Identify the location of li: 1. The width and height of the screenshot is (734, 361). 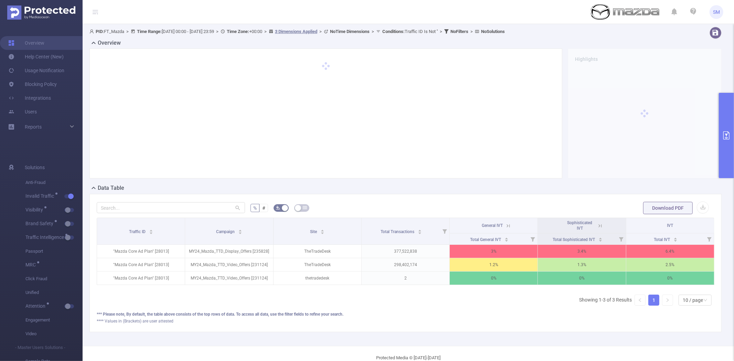
(654, 300).